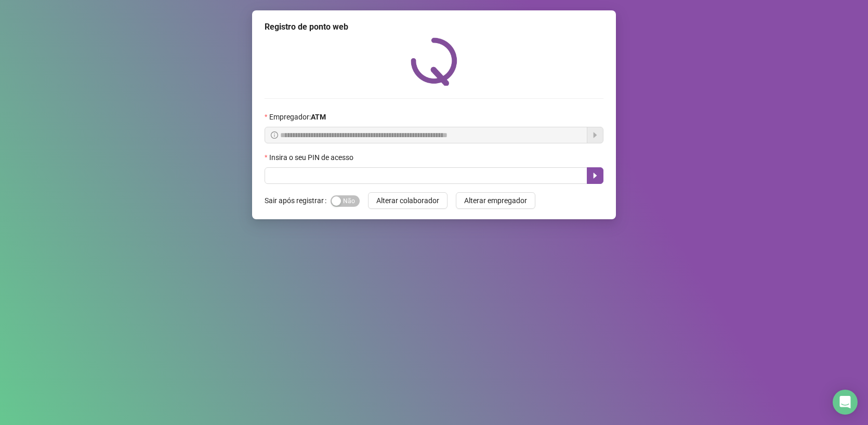 Image resolution: width=868 pixels, height=425 pixels. I want to click on span: caret-right, so click(595, 176).